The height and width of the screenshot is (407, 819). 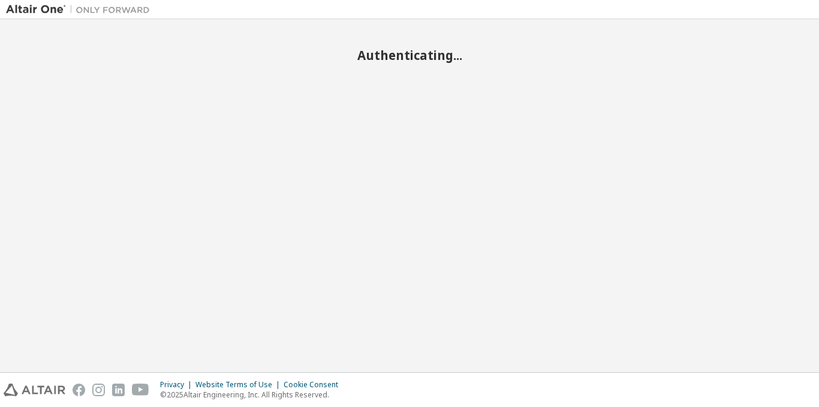 I want to click on div: Website Terms of Use, so click(x=239, y=385).